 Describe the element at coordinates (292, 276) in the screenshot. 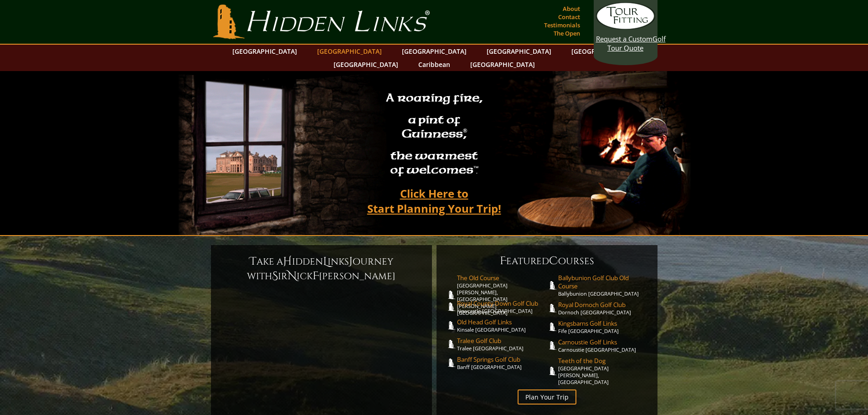

I see `span: N` at that location.